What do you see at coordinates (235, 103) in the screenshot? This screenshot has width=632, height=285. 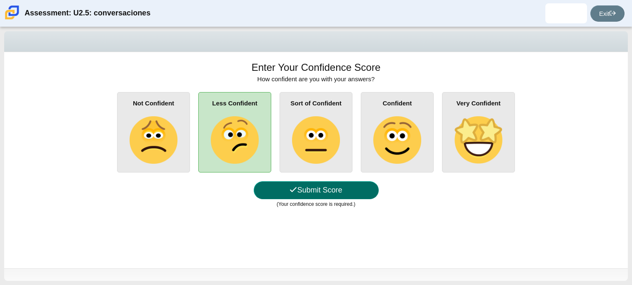 I see `b: Less Confident` at bounding box center [235, 103].